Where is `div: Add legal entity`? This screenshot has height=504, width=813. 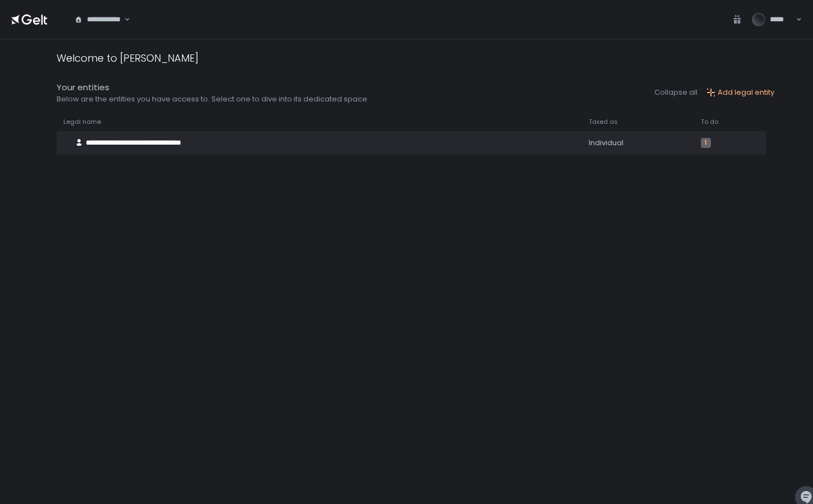
div: Add legal entity is located at coordinates (740, 93).